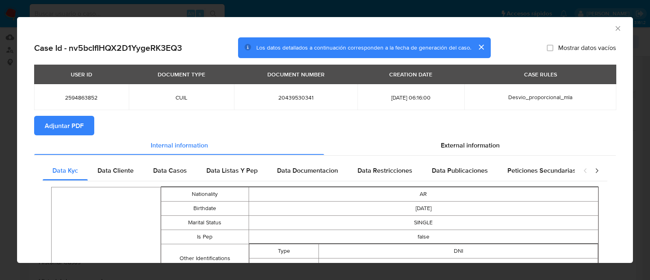 The height and width of the screenshot is (280, 650). Describe the element at coordinates (179, 145) in the screenshot. I see `span: Internal information` at that location.